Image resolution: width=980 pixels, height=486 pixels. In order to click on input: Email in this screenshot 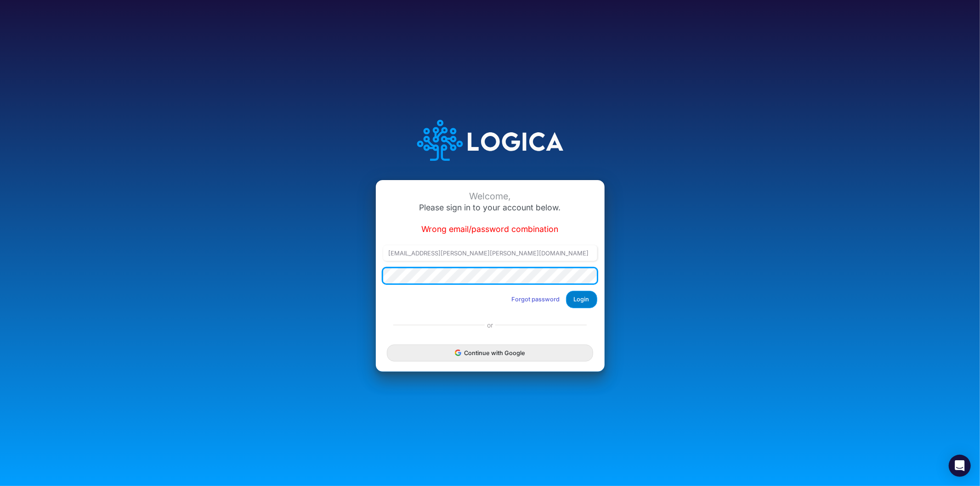, I will do `click(490, 253)`.